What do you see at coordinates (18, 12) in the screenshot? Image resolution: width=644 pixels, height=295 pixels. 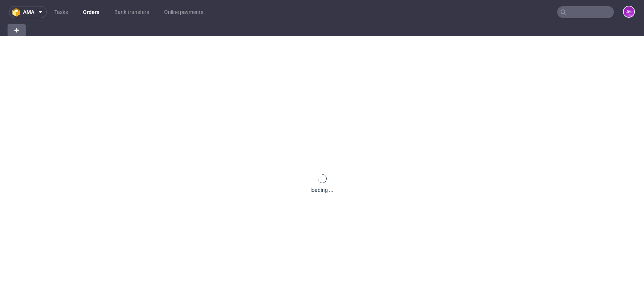 I see `img: logo` at bounding box center [18, 12].